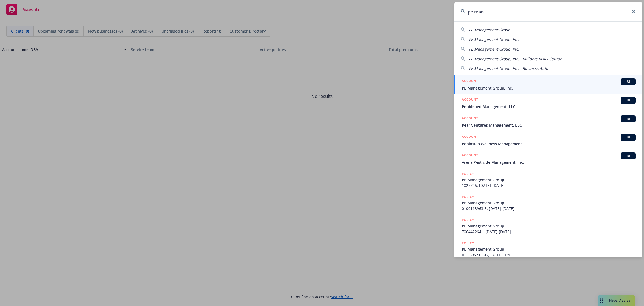 Image resolution: width=644 pixels, height=306 pixels. What do you see at coordinates (549, 143) in the screenshot?
I see `span: Peninsula Wellness Management` at bounding box center [549, 143].